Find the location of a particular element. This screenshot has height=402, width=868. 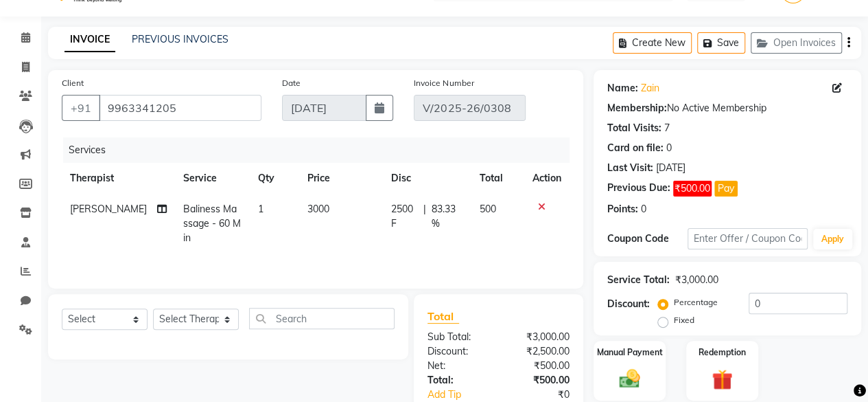

button: Open Invoices is located at coordinates (796, 43).